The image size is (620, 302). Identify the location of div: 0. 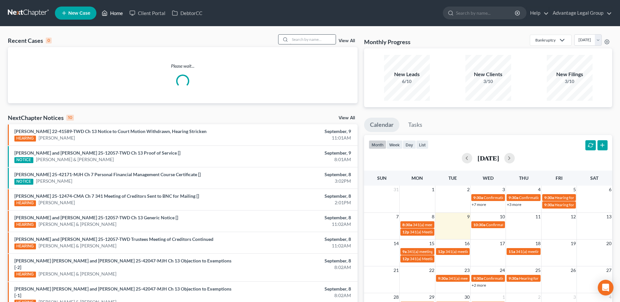
(49, 41).